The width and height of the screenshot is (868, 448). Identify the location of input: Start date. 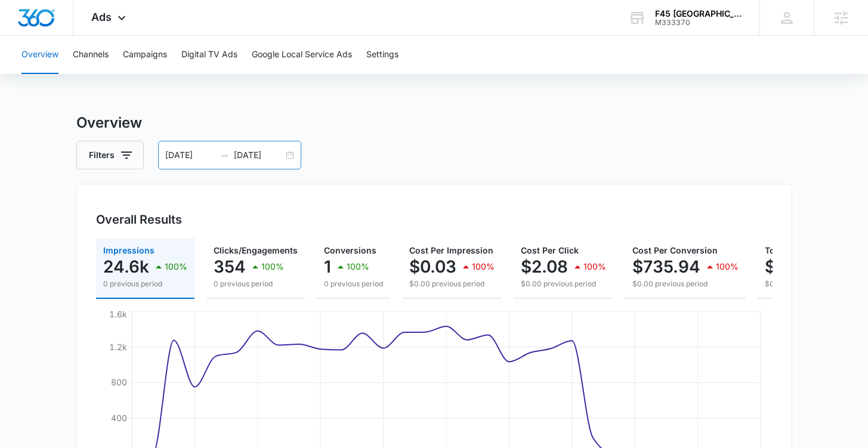
(190, 155).